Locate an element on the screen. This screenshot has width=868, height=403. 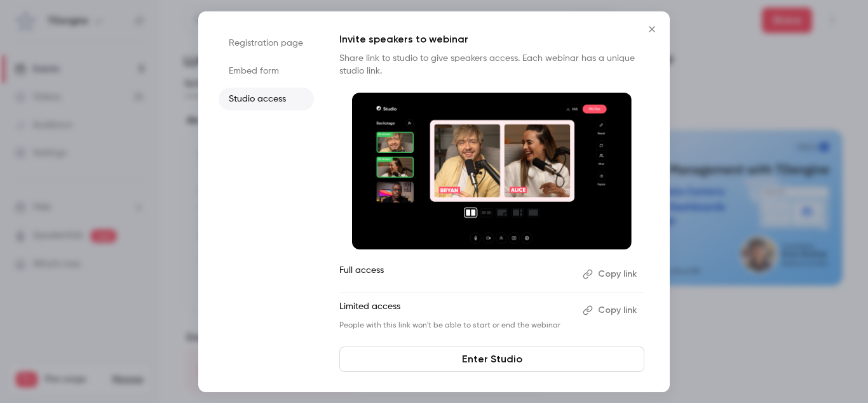
li: Embed form is located at coordinates (267, 71).